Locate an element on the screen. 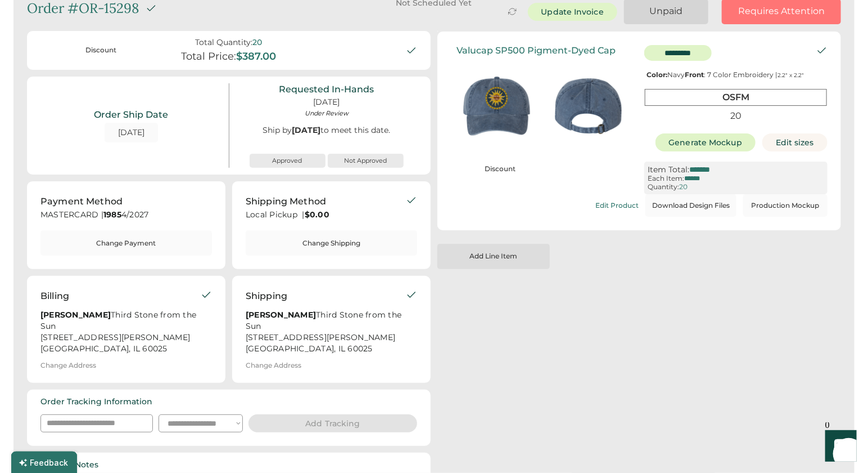  div: Shipping is located at coordinates (266, 296).